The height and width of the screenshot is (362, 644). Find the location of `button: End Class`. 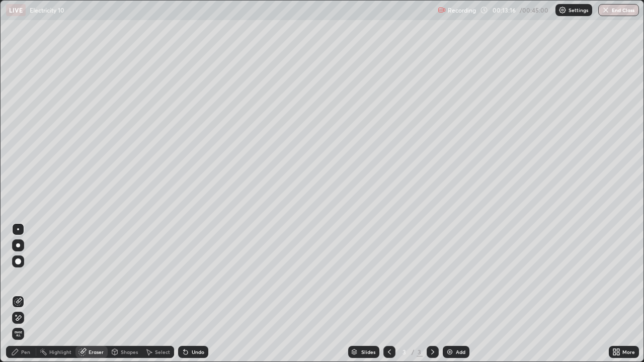

button: End Class is located at coordinates (618, 10).